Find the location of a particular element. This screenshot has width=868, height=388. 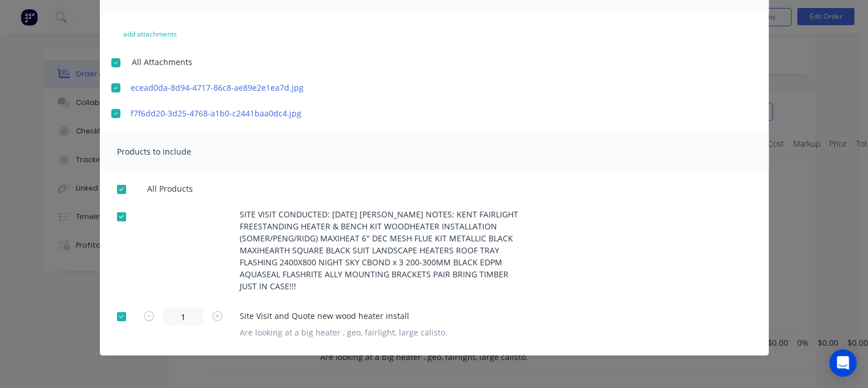

span: All Products is located at coordinates (173, 189).